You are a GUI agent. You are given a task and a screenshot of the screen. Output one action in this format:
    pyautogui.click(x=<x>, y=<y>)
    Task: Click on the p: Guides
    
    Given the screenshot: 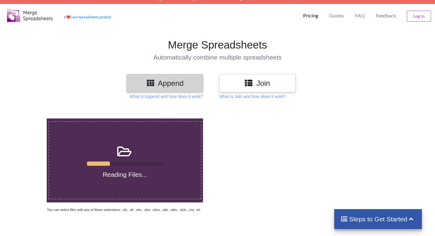 What is the action you would take?
    pyautogui.click(x=337, y=16)
    